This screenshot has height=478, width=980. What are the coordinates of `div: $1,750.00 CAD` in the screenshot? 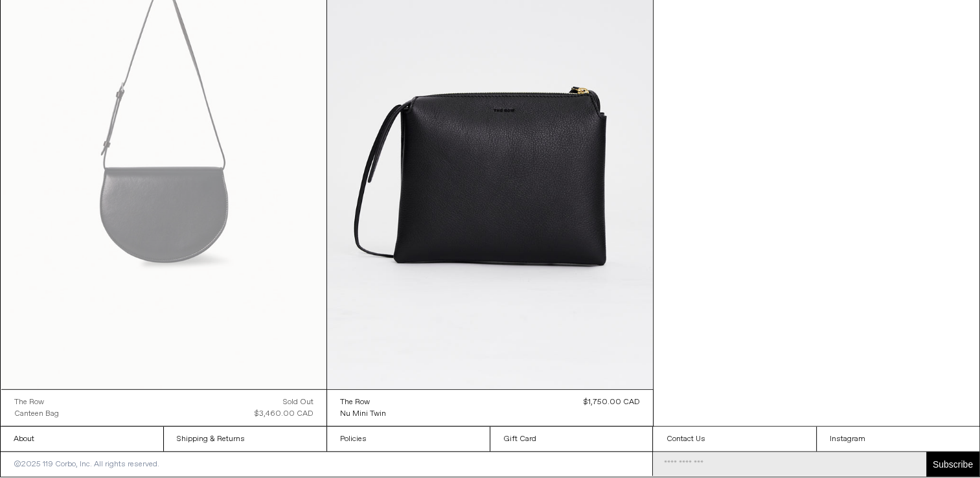 It's located at (612, 402).